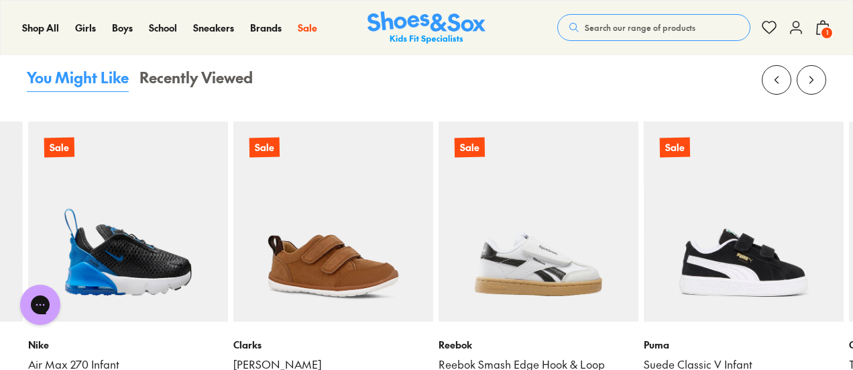 The width and height of the screenshot is (853, 370). What do you see at coordinates (213, 28) in the screenshot?
I see `span: Sneakers` at bounding box center [213, 28].